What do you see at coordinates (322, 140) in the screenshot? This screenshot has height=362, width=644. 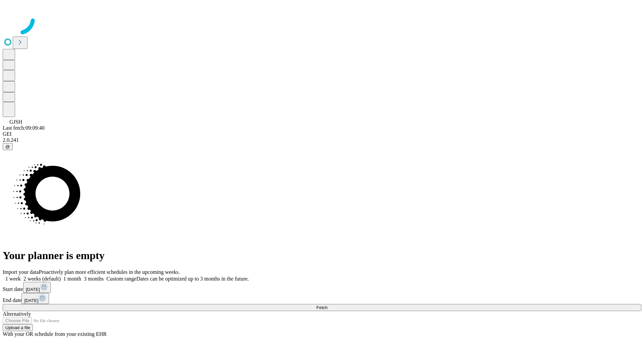 I see `div: 2.0.241` at bounding box center [322, 140].